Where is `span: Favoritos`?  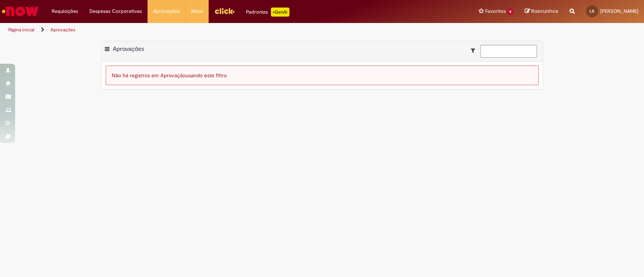 span: Favoritos is located at coordinates (495, 12).